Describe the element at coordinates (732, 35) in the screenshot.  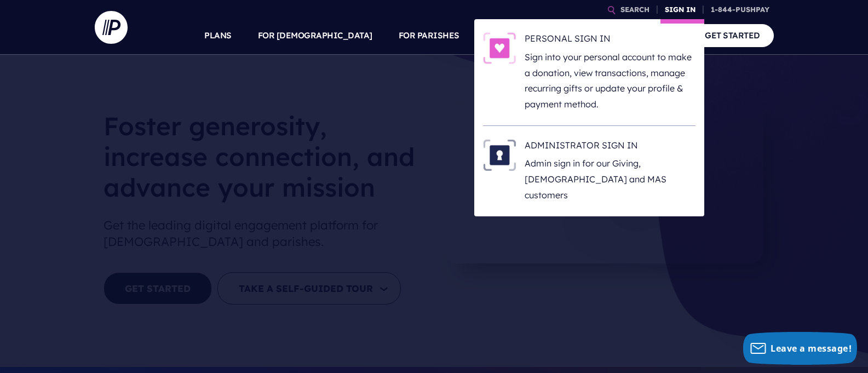
I see `a: GET STARTED` at that location.